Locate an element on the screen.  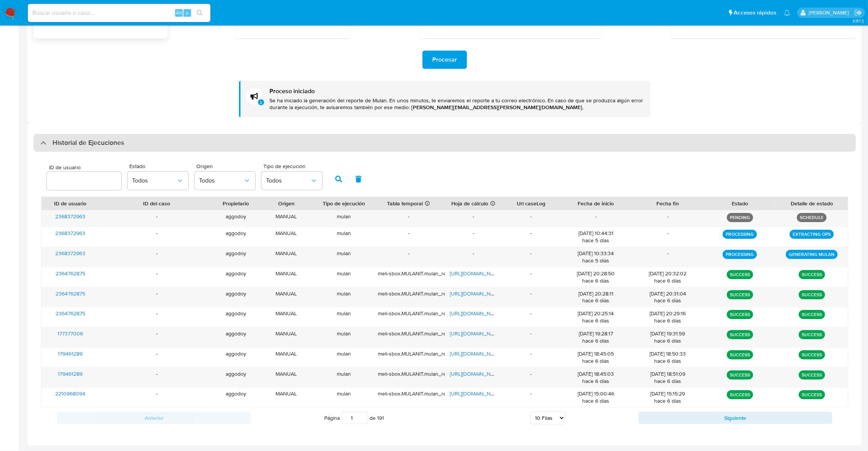
p: agustina.godoy@mercadolibre.com is located at coordinates (830, 12).